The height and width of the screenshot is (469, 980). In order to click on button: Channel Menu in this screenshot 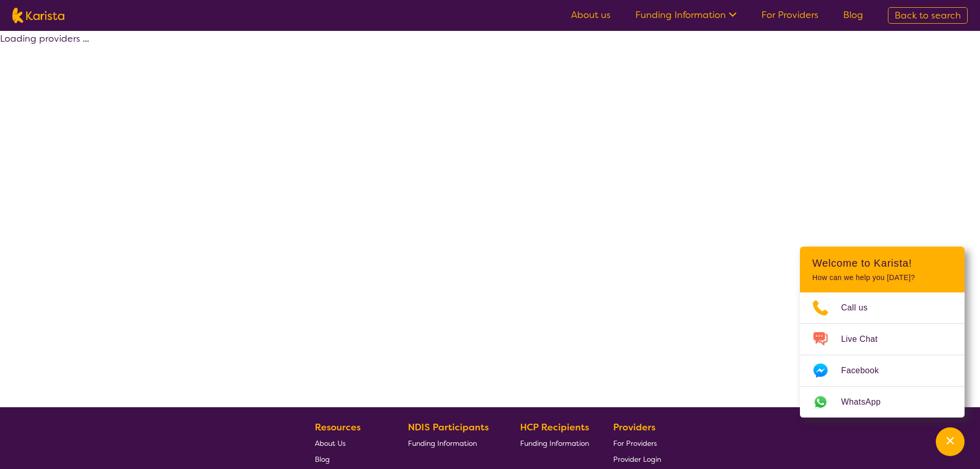, I will do `click(950, 441)`.